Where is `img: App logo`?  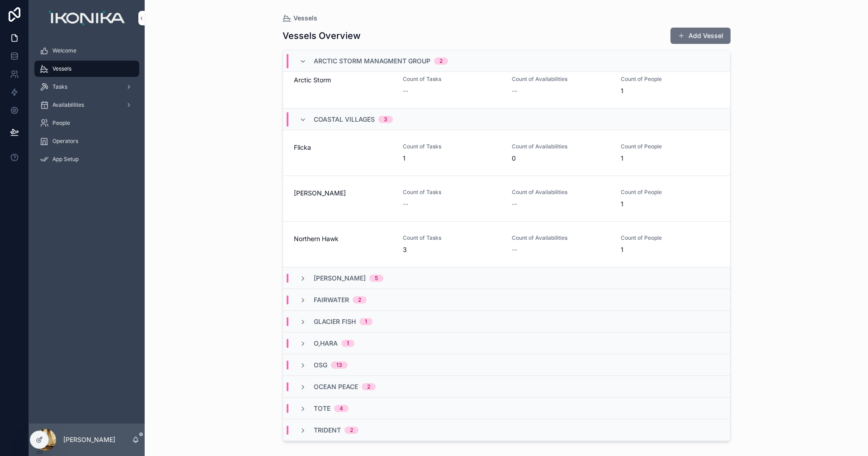
img: App logo is located at coordinates (86, 18).